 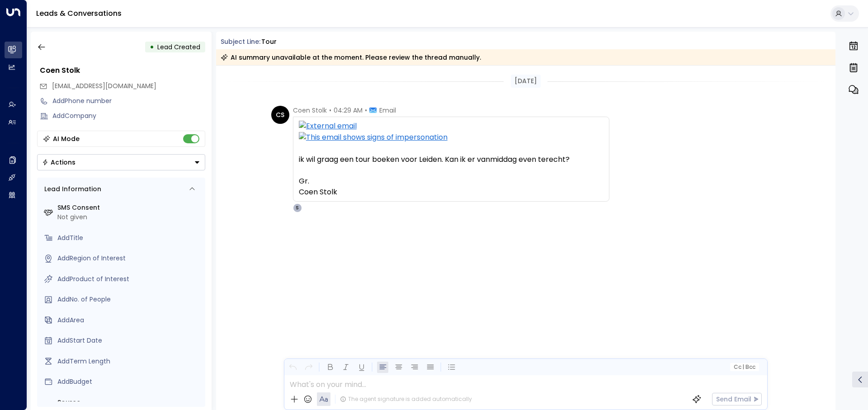 What do you see at coordinates (406, 399) in the screenshot?
I see `div: The agent signature is added automatically` at bounding box center [406, 399].